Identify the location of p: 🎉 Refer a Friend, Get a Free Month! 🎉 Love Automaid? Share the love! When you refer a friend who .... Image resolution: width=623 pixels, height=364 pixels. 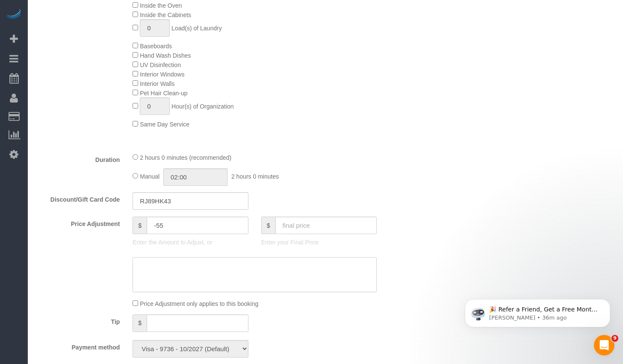
(92, 28).